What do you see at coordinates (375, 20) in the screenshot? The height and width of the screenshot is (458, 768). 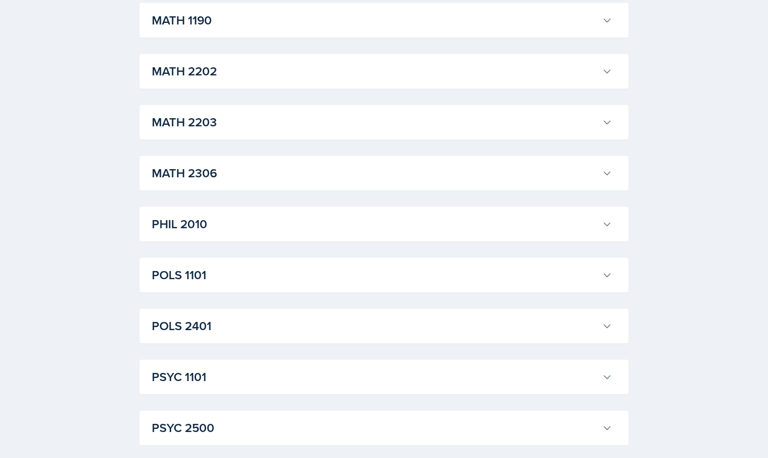 I see `h3: MATH 1190` at bounding box center [375, 20].